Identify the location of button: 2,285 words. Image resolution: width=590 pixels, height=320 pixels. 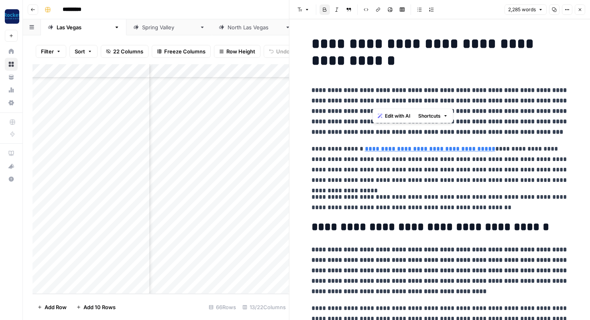
(526, 10).